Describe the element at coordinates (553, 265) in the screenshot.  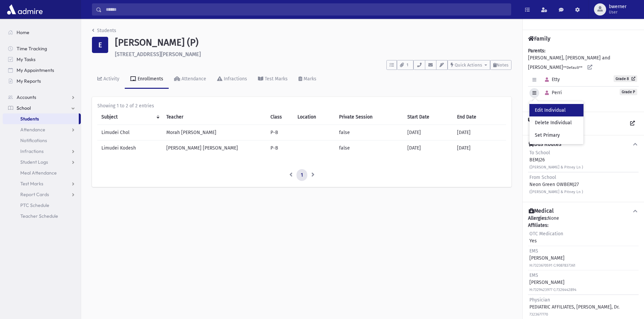
I see `small: H:7323670591 C:9087837361` at that location.